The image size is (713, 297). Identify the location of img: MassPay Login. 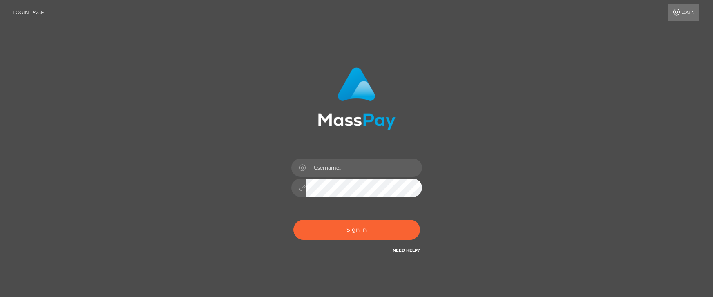
(356, 98).